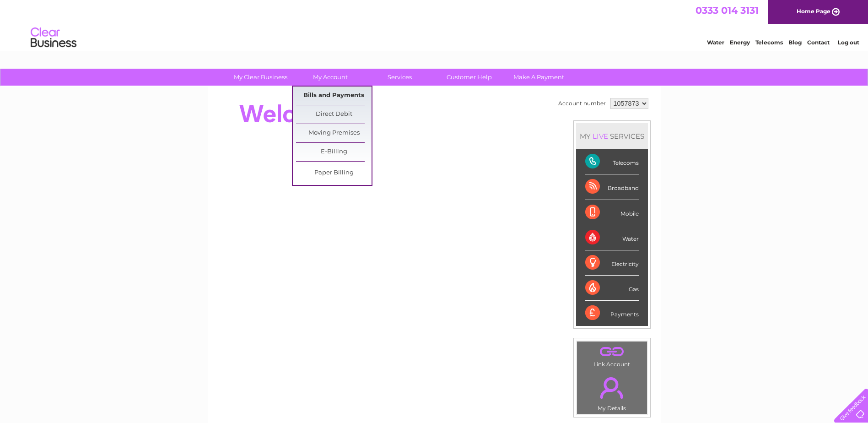 Image resolution: width=868 pixels, height=423 pixels. I want to click on div: Gas, so click(612, 288).